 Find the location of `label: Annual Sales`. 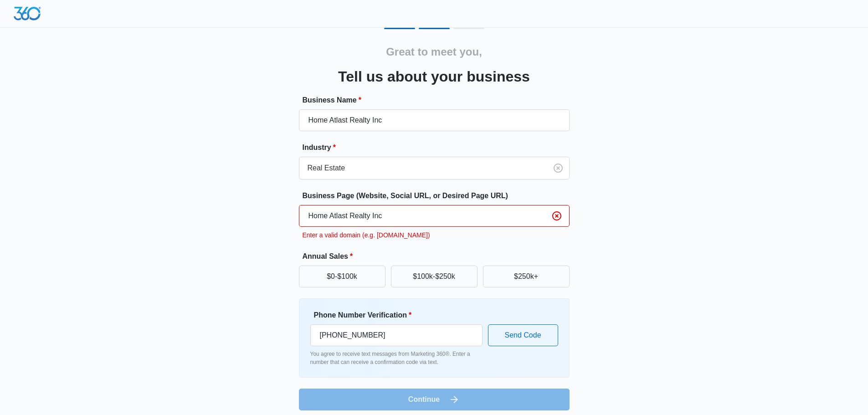

label: Annual Sales is located at coordinates (438, 257).